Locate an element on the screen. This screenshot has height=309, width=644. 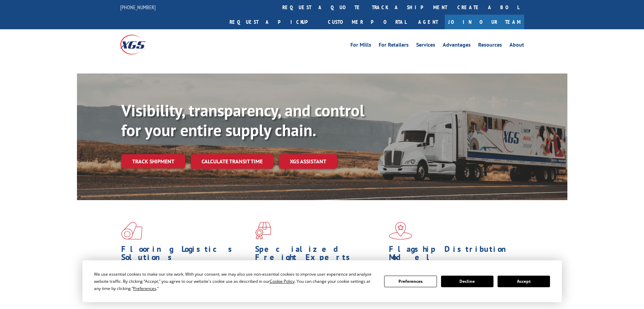
a: Services is located at coordinates (425, 46).